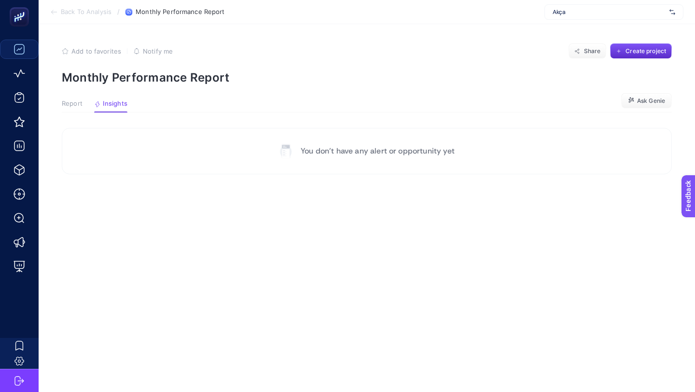  Describe the element at coordinates (646, 101) in the screenshot. I see `button: Ask Genie` at that location.